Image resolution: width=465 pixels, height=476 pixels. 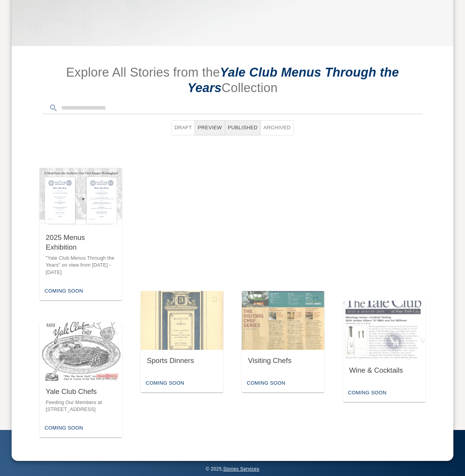 What do you see at coordinates (232, 470) in the screenshot?
I see `span: © 2025 ,` at bounding box center [232, 470].